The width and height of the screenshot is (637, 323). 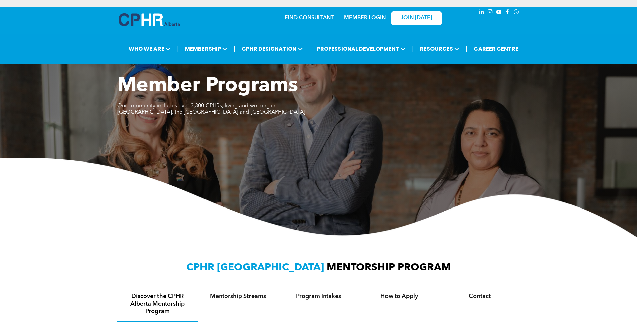 What do you see at coordinates (516, 13) in the screenshot?
I see `a: Social network` at bounding box center [516, 13].